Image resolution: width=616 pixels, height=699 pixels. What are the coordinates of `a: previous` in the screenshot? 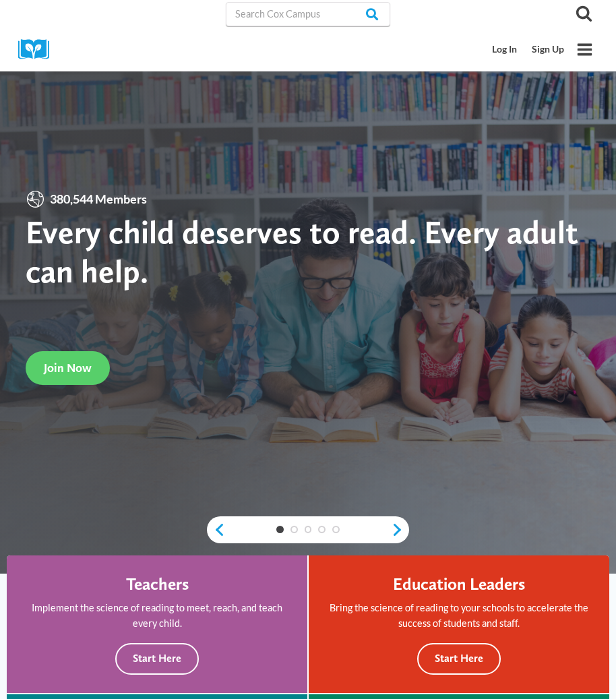 It's located at (216, 530).